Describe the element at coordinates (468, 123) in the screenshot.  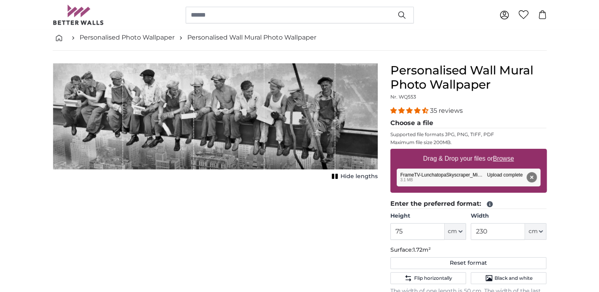
I see `legend: Choose a file` at that location.